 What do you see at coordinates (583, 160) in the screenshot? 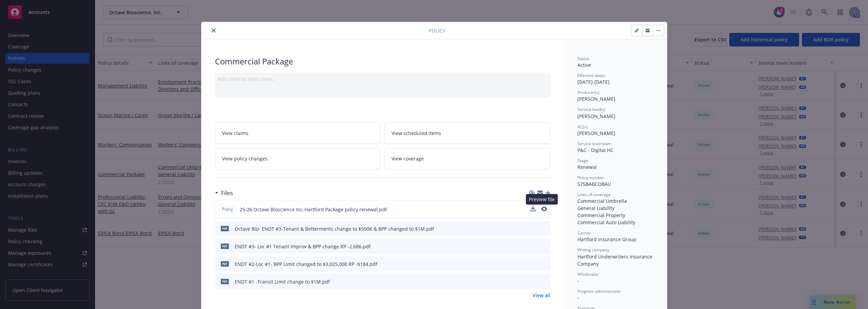
I see `span: Stage` at bounding box center [583, 160].